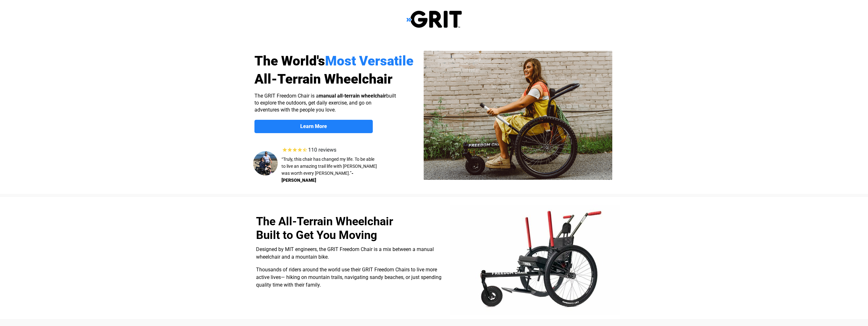 The width and height of the screenshot is (868, 326). What do you see at coordinates (314, 126) in the screenshot?
I see `a: Learn More` at bounding box center [314, 126].